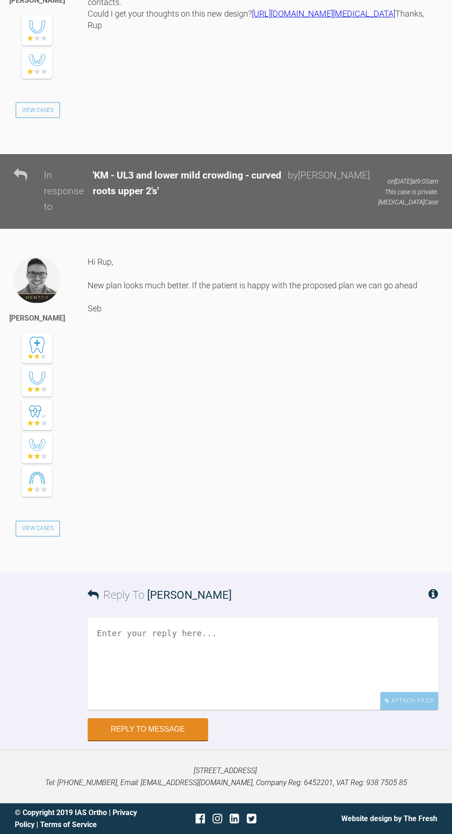  Describe the element at coordinates (409, 701) in the screenshot. I see `div: Attach Files` at that location.